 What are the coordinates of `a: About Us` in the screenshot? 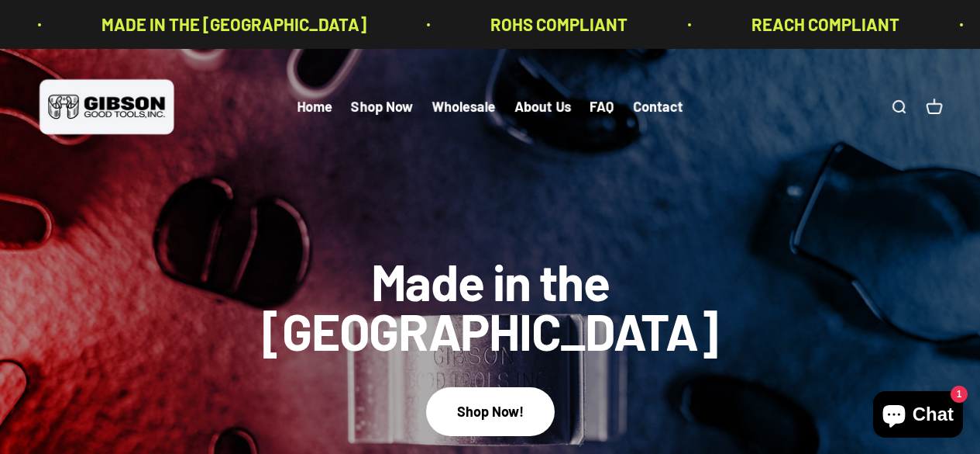 It's located at (542, 107).